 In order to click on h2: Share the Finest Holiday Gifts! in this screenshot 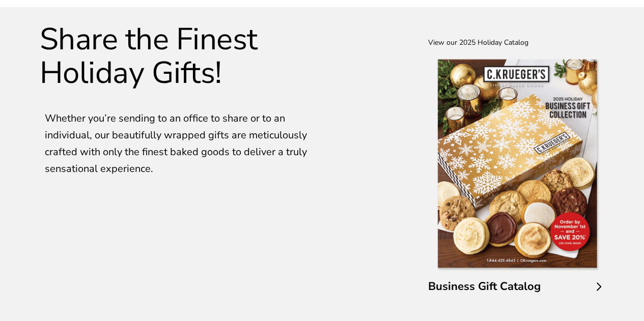, I will do `click(181, 56)`.